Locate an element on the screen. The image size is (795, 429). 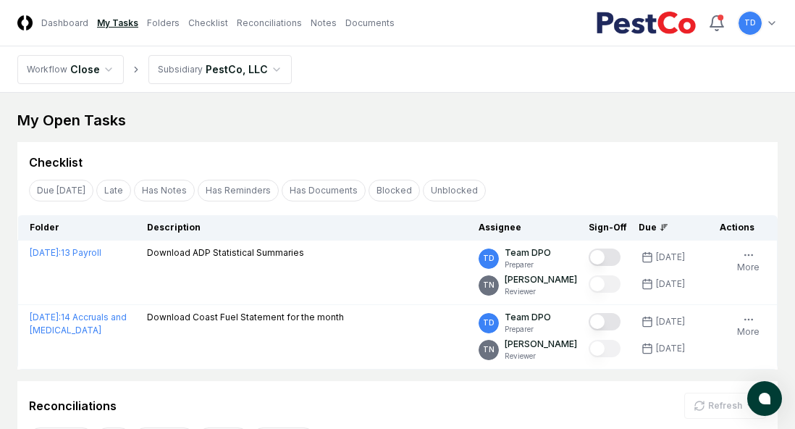
button: Due Today is located at coordinates (61, 191).